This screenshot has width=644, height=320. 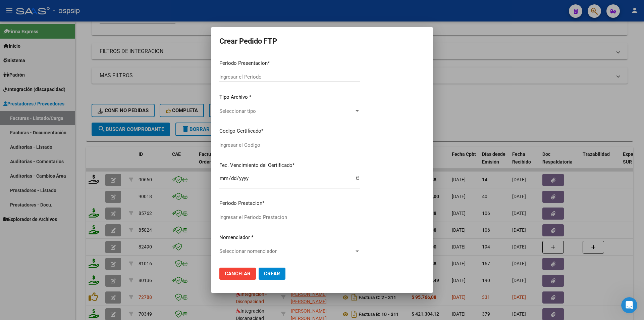 What do you see at coordinates (290, 63) in the screenshot?
I see `p: Periodo Presentacion` at bounding box center [290, 63].